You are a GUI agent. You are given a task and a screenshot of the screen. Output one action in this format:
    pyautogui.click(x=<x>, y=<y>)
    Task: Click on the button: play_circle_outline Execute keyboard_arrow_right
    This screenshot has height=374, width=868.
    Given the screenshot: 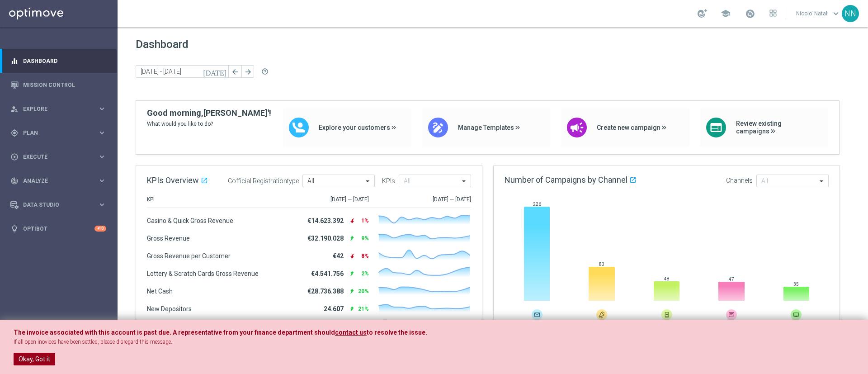 What is the action you would take?
    pyautogui.click(x=58, y=157)
    